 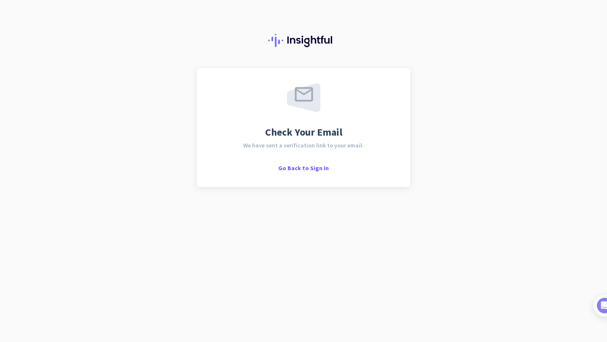 What do you see at coordinates (303, 98) in the screenshot?
I see `img: email-sent` at bounding box center [303, 98].